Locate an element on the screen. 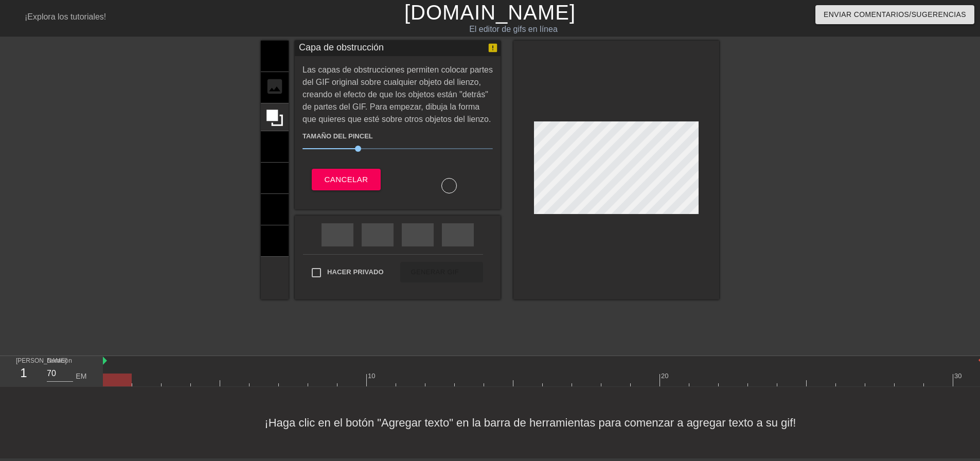 This screenshot has height=461, width=980. font: 30 is located at coordinates (958, 376).